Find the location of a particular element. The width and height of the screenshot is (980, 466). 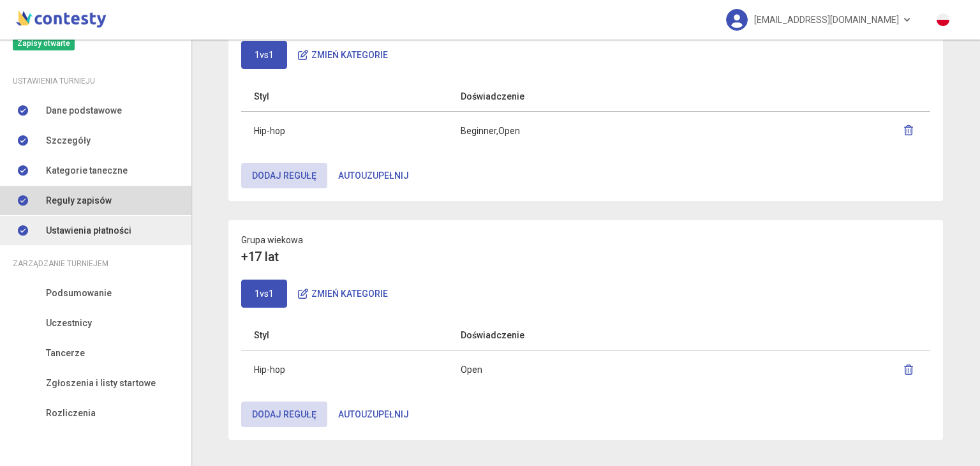

p: Grupa wiekowa is located at coordinates (586, 240).